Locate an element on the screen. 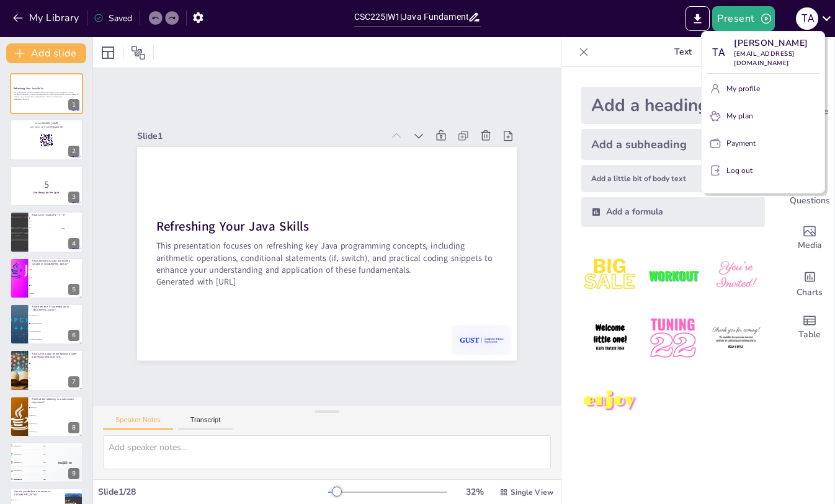 The height and width of the screenshot is (504, 835). button: My profile is located at coordinates (763, 89).